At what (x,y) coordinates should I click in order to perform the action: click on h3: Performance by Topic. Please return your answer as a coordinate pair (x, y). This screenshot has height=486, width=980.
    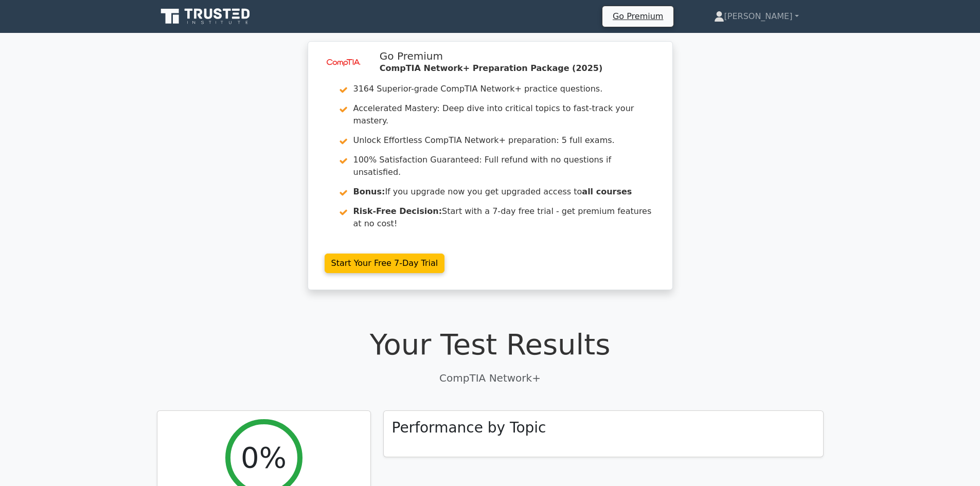
    Looking at the image, I should click on (469, 428).